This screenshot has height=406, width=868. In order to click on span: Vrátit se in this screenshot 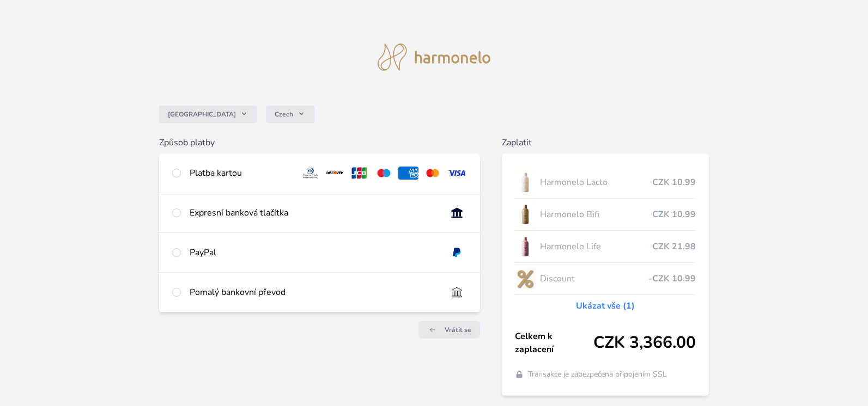, I will do `click(458, 330)`.